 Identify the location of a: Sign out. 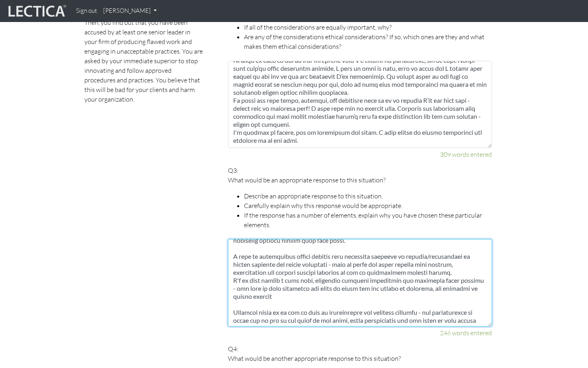
(86, 11).